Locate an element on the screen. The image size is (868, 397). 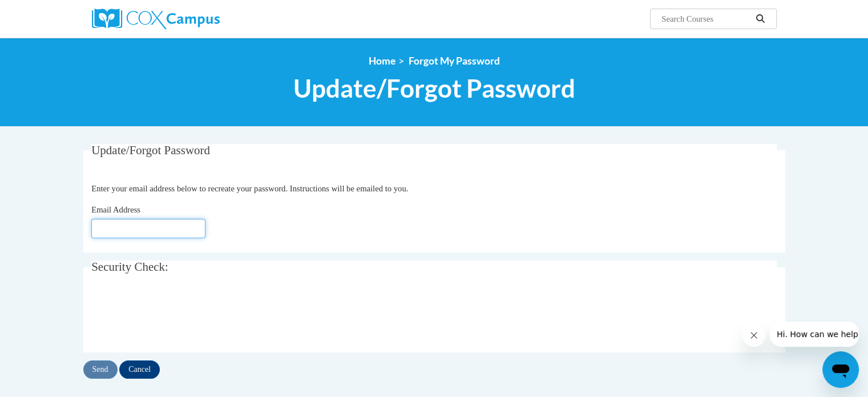
a: Cox Campus is located at coordinates (200, 19).